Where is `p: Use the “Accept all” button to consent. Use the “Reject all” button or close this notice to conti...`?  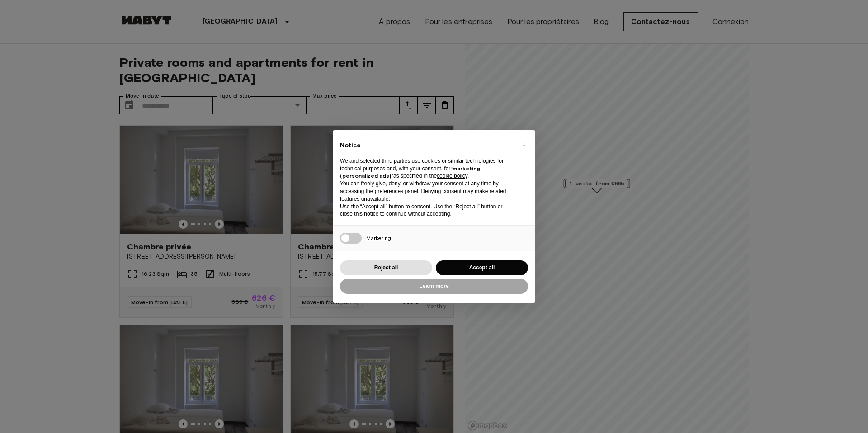 p: Use the “Accept all” button to consent. Use the “Reject all” button or close this notice to conti... is located at coordinates (427, 211).